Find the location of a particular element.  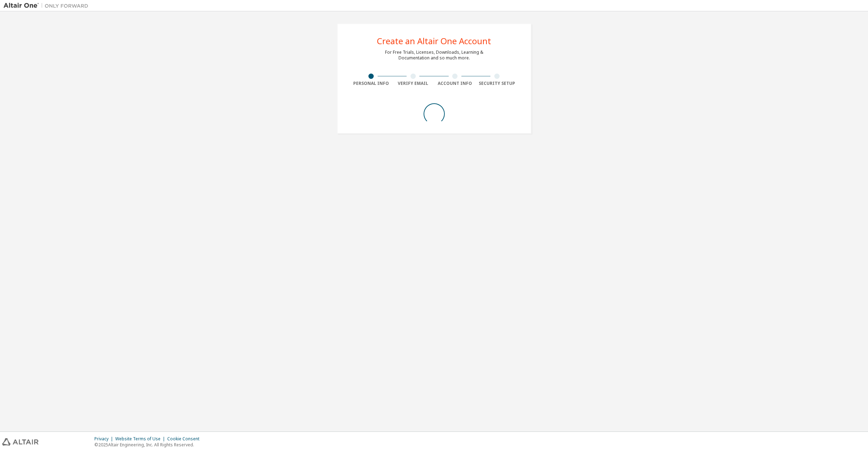

div: Account Info is located at coordinates (455, 83).